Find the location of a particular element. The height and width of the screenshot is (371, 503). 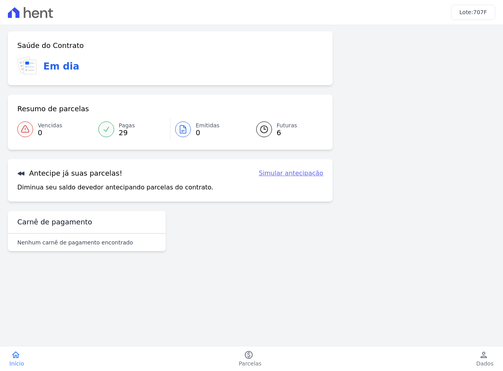

h3: Saúde do Contrato is located at coordinates (50, 46).